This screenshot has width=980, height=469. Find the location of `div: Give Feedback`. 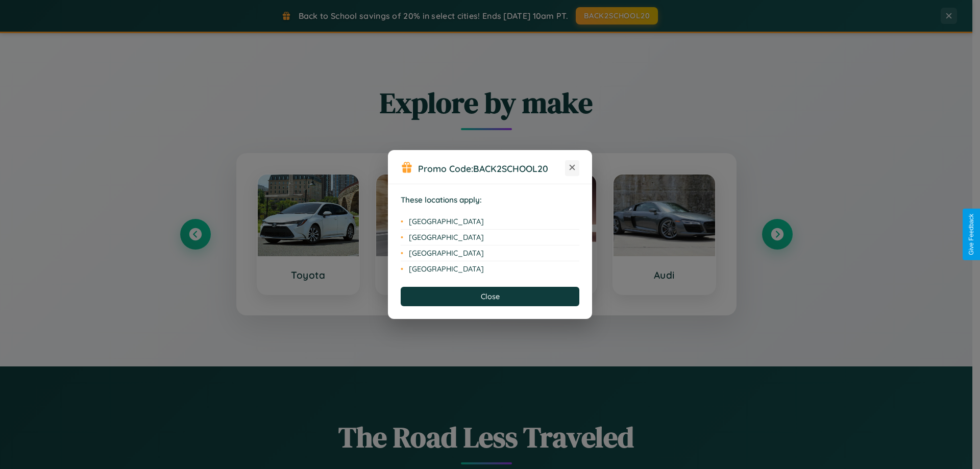

div: Give Feedback is located at coordinates (971, 234).